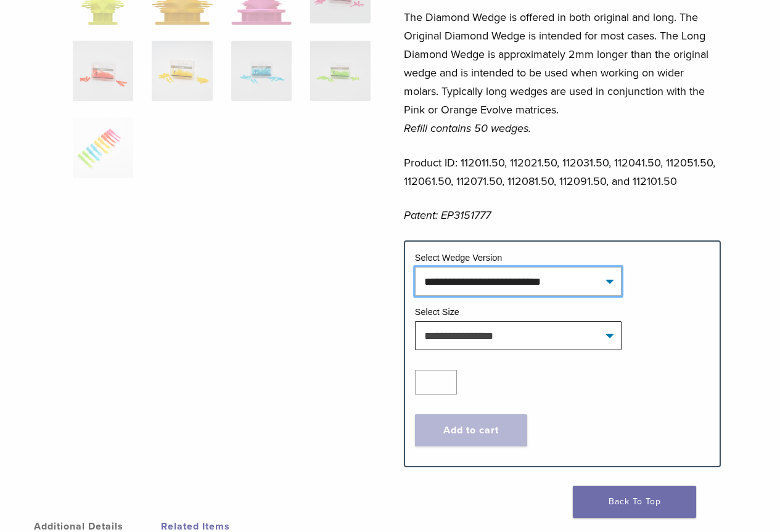 The width and height of the screenshot is (780, 532). What do you see at coordinates (437, 312) in the screenshot?
I see `label: Select Size` at bounding box center [437, 312].